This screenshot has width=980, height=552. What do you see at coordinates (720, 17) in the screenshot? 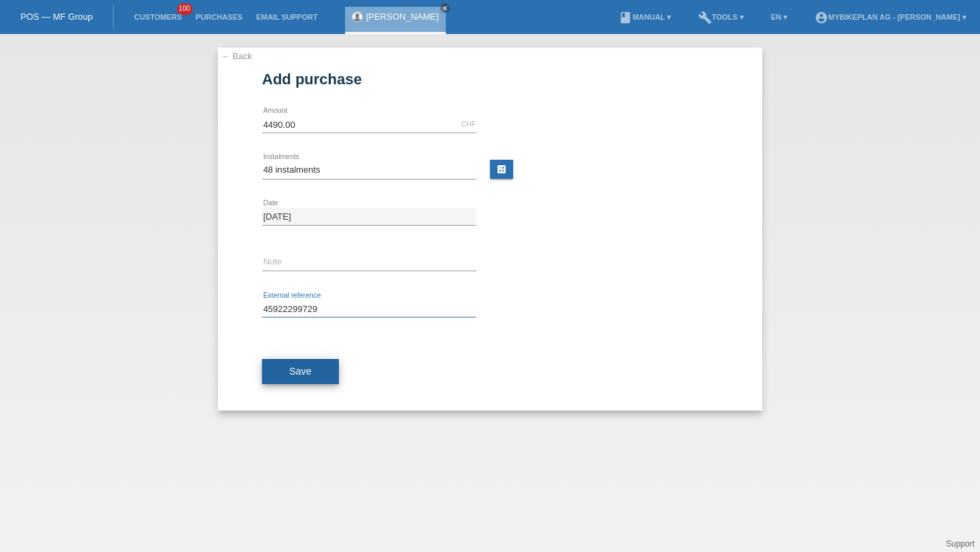
I see `a: buildTools ▾` at bounding box center [720, 17].